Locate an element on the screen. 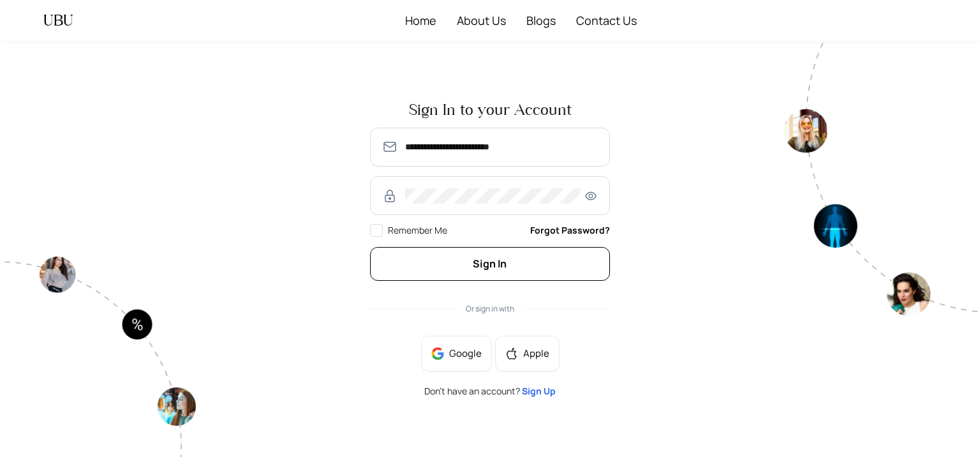 The width and height of the screenshot is (980, 457). span: Or sign in with is located at coordinates (490, 309).